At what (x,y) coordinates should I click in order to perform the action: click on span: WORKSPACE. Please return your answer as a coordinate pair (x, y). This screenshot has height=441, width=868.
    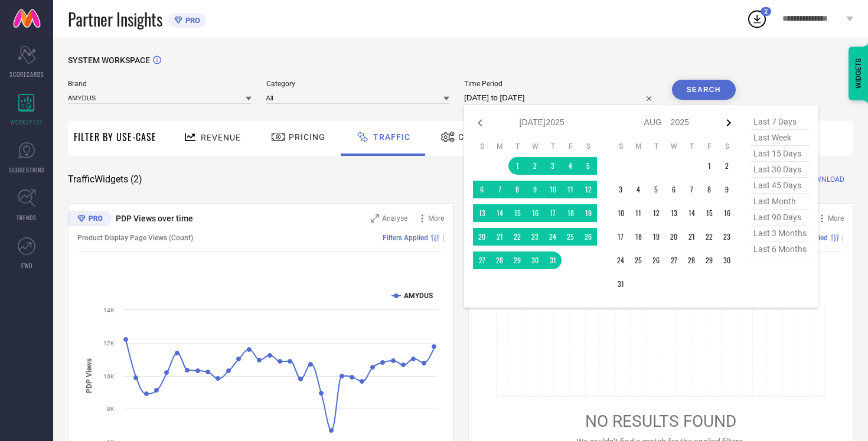
    Looking at the image, I should click on (27, 121).